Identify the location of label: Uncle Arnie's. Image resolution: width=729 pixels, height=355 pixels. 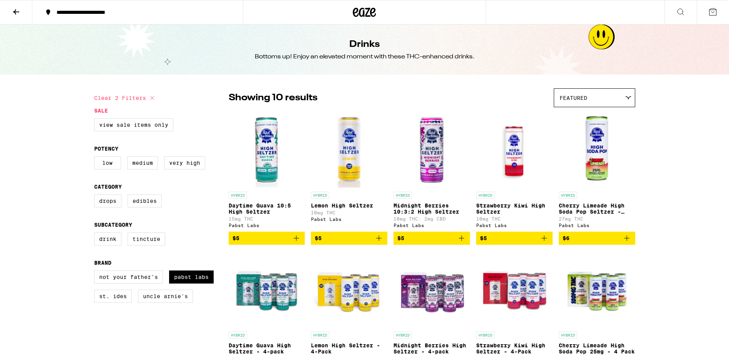
(165, 296).